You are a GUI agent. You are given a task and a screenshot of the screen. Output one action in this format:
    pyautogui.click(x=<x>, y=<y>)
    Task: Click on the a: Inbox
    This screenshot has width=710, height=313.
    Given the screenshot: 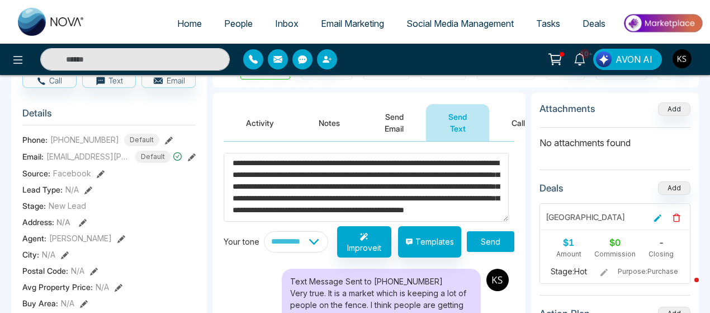 What is the action you would take?
    pyautogui.click(x=287, y=23)
    